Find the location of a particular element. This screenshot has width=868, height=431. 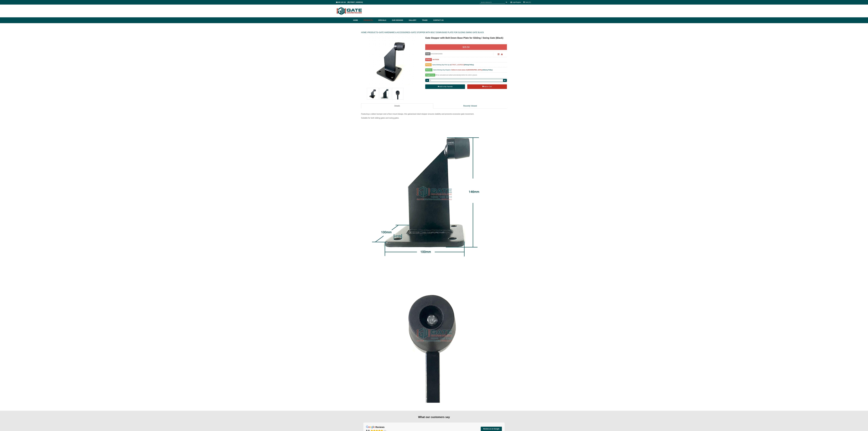

div: HAS2GSMA20XBG is located at coordinates (459, 54).